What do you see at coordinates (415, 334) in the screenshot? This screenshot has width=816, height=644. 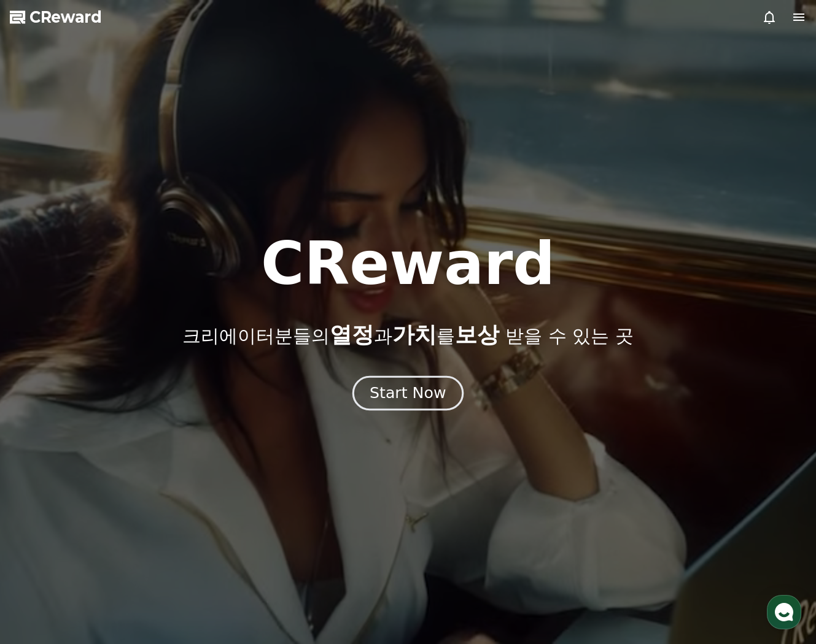 I see `span: 가치` at bounding box center [415, 334].